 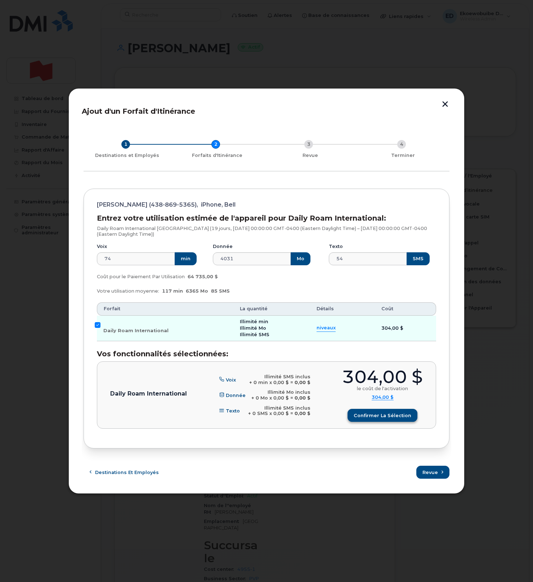 What do you see at coordinates (406, 309) in the screenshot?
I see `th: Coût` at bounding box center [406, 309].